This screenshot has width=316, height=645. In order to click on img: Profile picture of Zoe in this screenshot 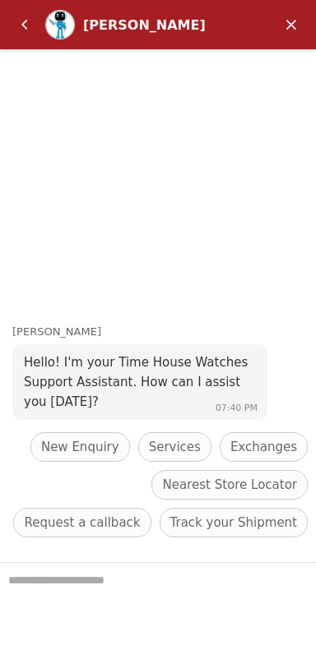, I will do `click(60, 25)`.